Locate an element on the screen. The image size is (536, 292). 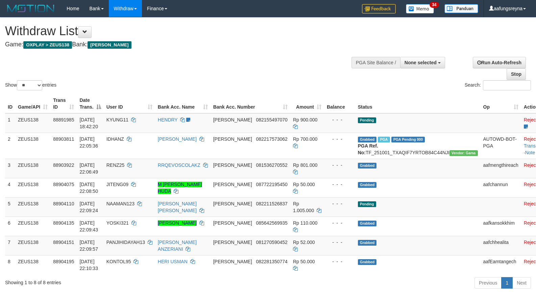
img: Feedback.jpg is located at coordinates (379, 9).